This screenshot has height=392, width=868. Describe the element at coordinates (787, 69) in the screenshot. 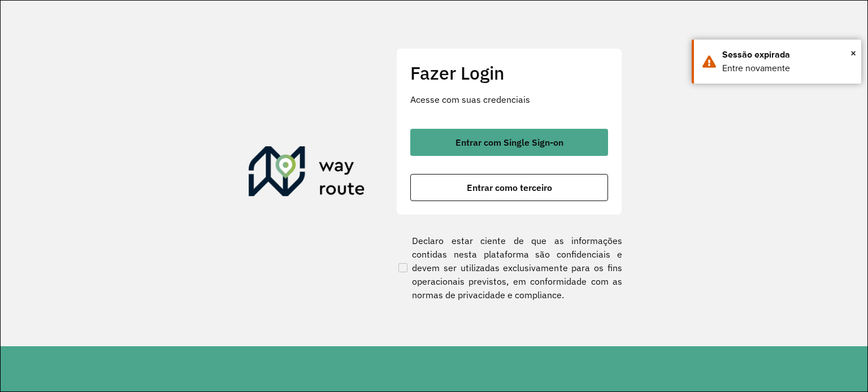

I see `div: Entre novamente` at that location.